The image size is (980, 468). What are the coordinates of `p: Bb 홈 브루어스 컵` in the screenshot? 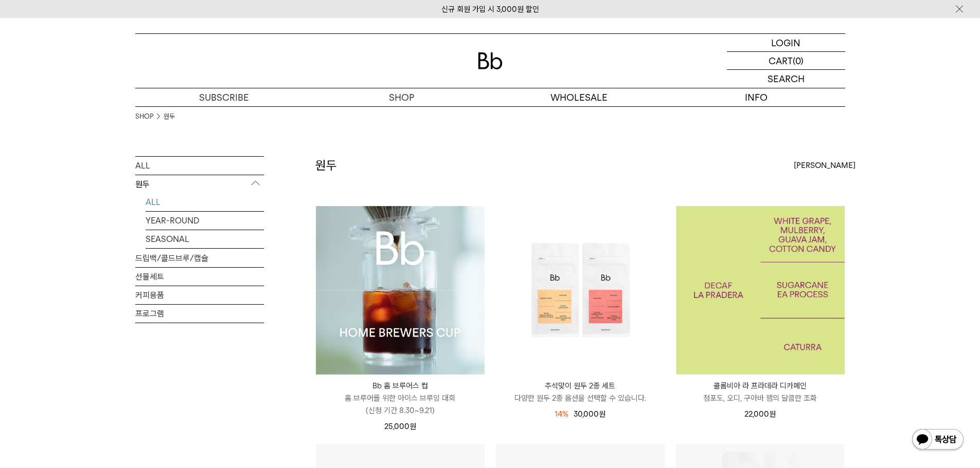 It's located at (401, 386).